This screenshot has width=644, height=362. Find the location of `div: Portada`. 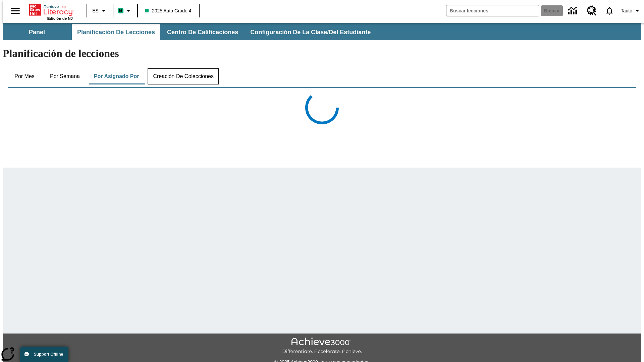

div: Portada is located at coordinates (51, 11).